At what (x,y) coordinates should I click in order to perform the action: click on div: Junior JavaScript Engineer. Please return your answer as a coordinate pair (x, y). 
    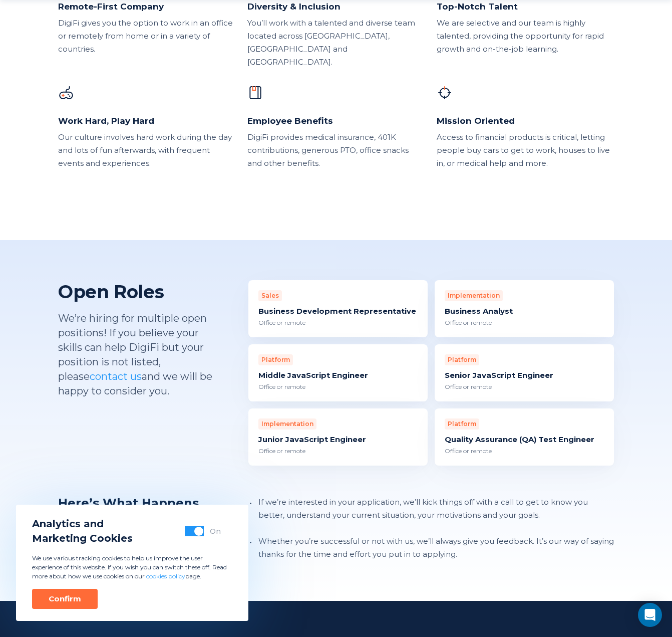
    Looking at the image, I should click on (338, 440).